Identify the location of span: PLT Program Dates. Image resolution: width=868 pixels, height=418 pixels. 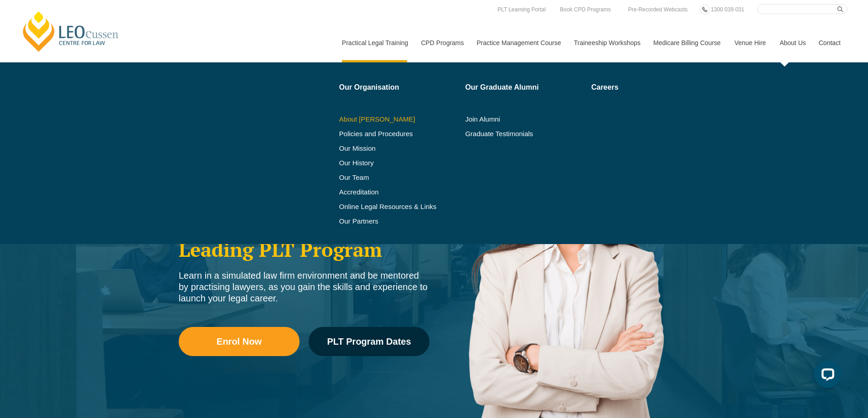
(369, 342).